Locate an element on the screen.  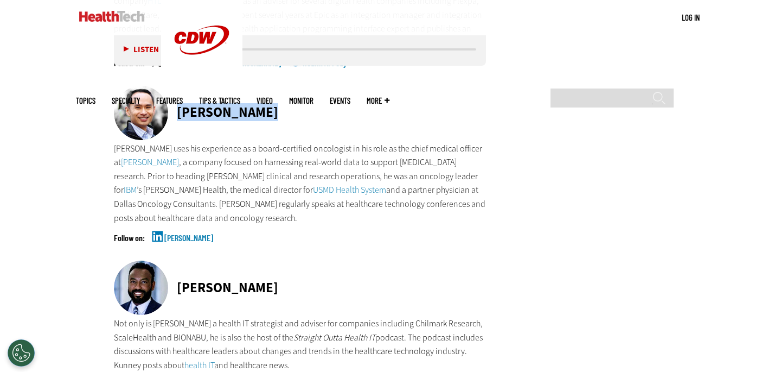
a: MonITor is located at coordinates (301, 100).